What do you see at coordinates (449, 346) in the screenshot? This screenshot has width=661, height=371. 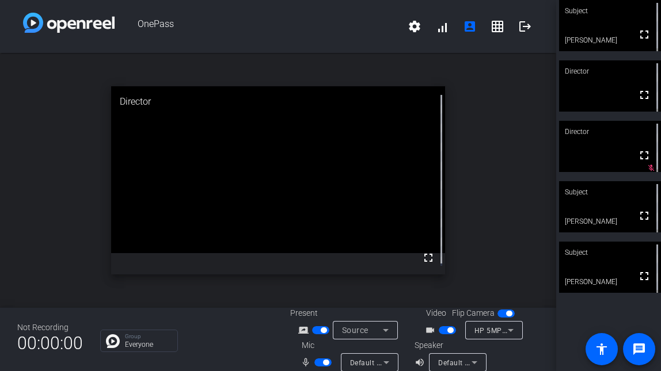 I see `div: Speaker` at bounding box center [449, 346].